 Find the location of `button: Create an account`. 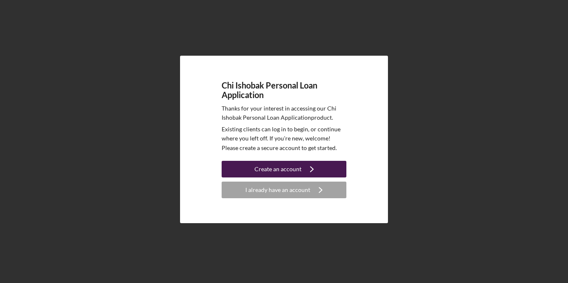

button: Create an account is located at coordinates (284, 169).